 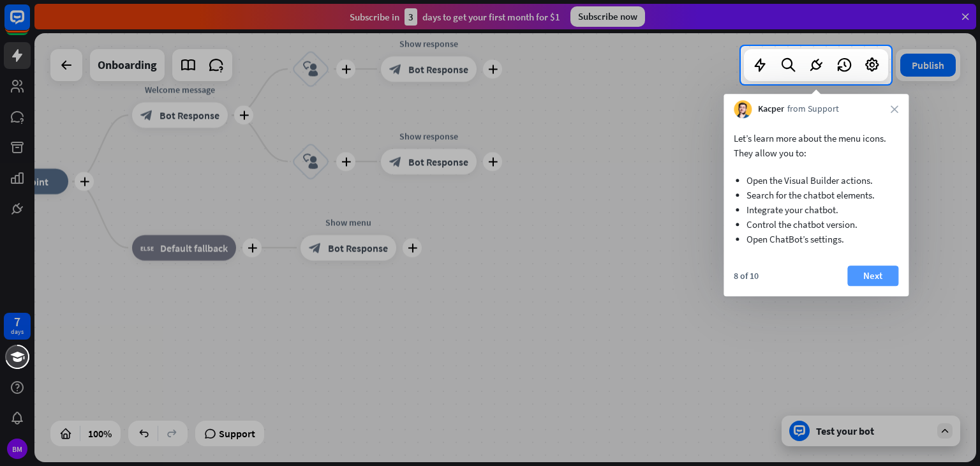 What do you see at coordinates (30, 24) in the screenshot?
I see `button: Open LiveChat chat widget` at bounding box center [30, 24].